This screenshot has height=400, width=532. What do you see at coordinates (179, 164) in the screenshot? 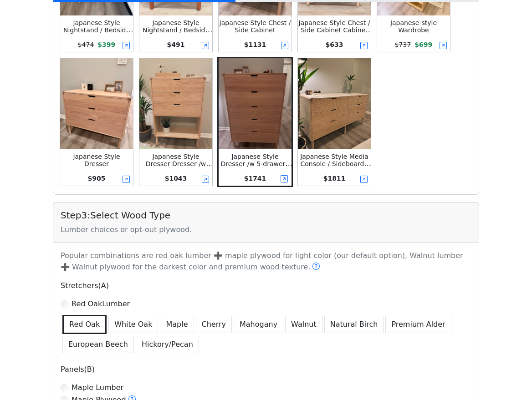
I see `small: Japanese Style Dresser Dresser /w Shelf` at bounding box center [179, 164].